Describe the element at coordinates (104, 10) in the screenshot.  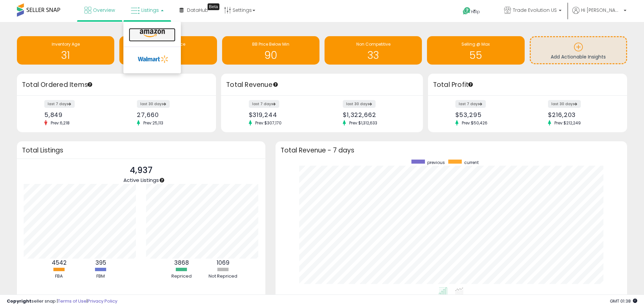
I see `span: Overview` at that location.